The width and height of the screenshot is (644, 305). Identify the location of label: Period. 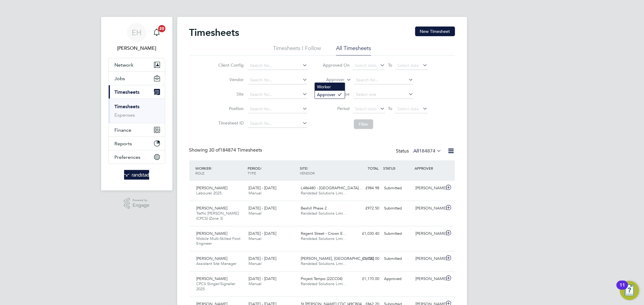
(336, 109).